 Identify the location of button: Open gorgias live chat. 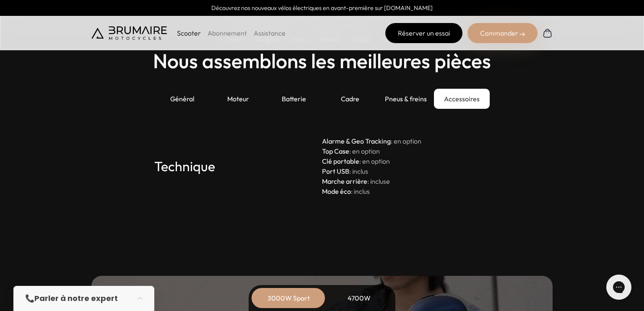
(17, 15).